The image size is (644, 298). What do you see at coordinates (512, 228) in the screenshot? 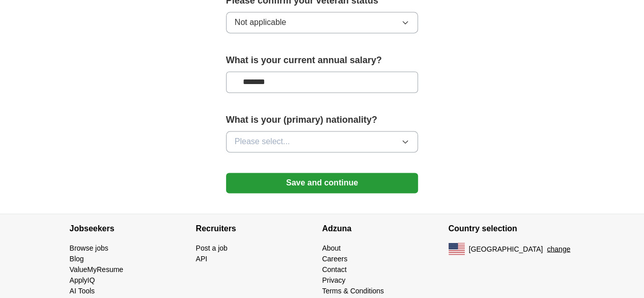
I see `h4: Country selection` at bounding box center [512, 228].